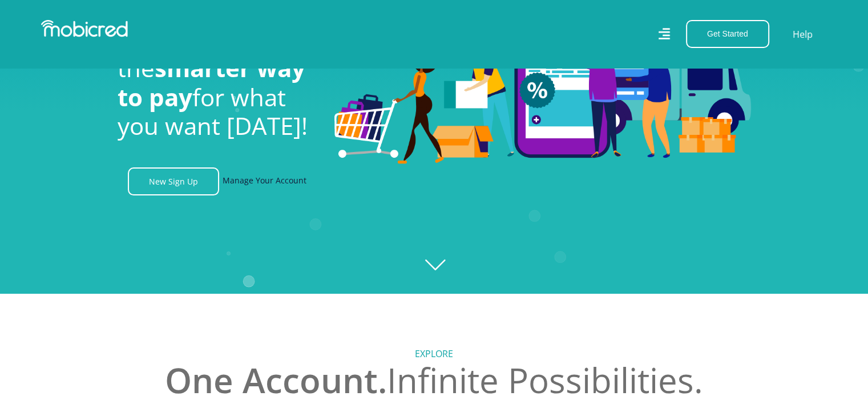 The image size is (868, 408). Describe the element at coordinates (435, 353) in the screenshot. I see `h5: Explore` at that location.